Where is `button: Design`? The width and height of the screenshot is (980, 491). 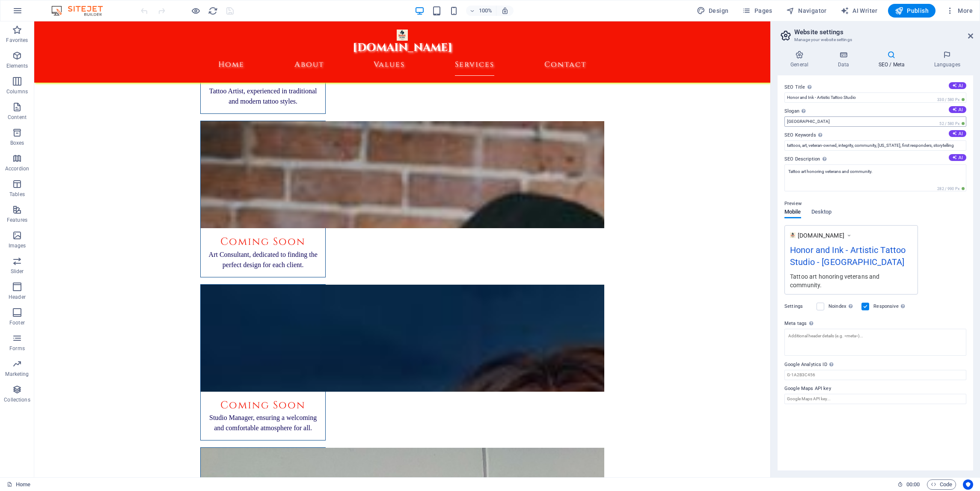 button: Design is located at coordinates (713, 11).